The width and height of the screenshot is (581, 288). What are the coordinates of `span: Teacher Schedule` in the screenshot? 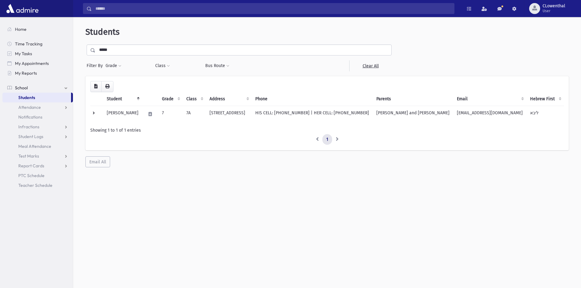 It's located at (35, 186).